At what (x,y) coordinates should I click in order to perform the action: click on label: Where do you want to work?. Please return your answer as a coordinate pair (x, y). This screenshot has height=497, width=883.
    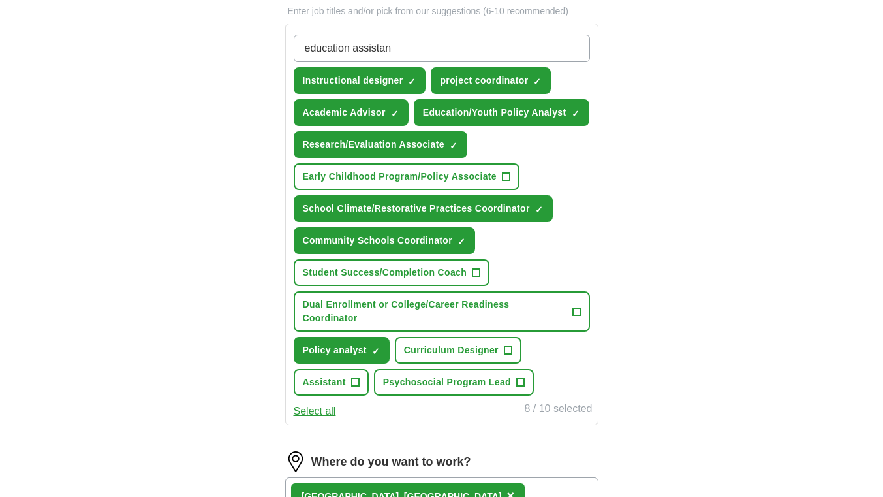
    Looking at the image, I should click on (391, 462).